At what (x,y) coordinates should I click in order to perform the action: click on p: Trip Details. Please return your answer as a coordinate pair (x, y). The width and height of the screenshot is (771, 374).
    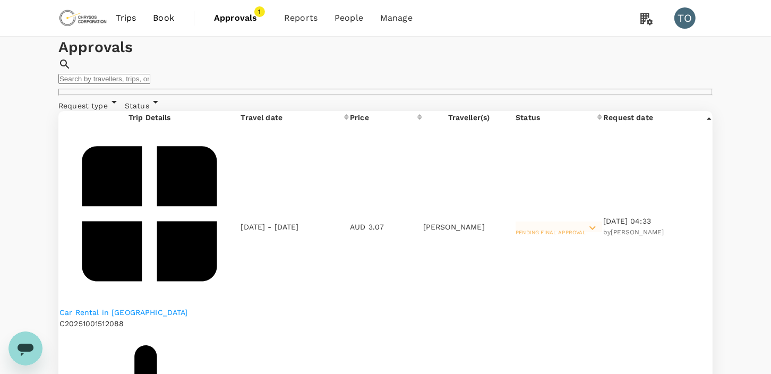
    Looking at the image, I should click on (149, 117).